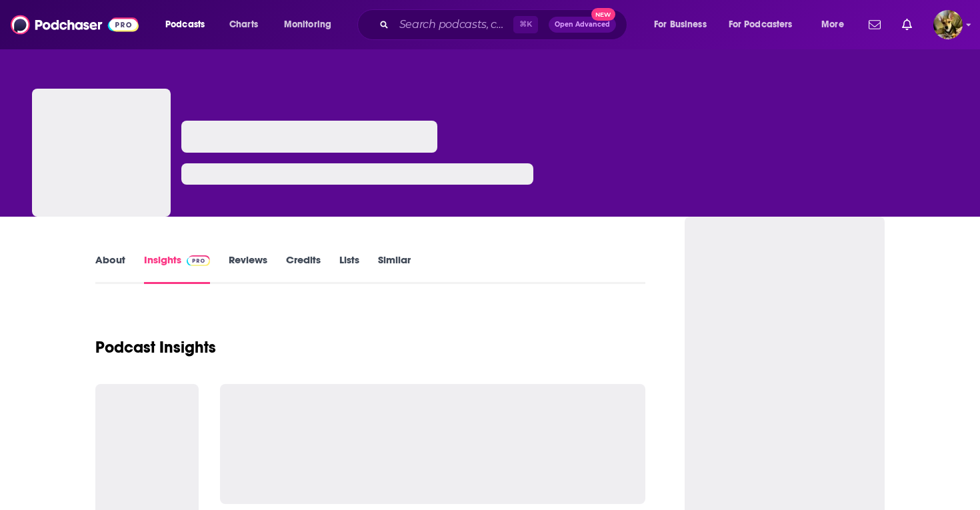 This screenshot has height=510, width=980. Describe the element at coordinates (453, 25) in the screenshot. I see `input: Search podcasts, credits, & more...` at that location.